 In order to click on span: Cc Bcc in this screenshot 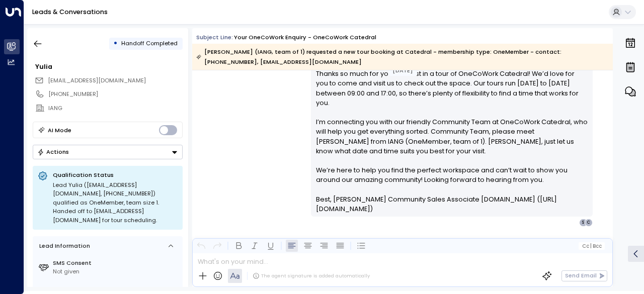, I will do `click(592, 246)`.